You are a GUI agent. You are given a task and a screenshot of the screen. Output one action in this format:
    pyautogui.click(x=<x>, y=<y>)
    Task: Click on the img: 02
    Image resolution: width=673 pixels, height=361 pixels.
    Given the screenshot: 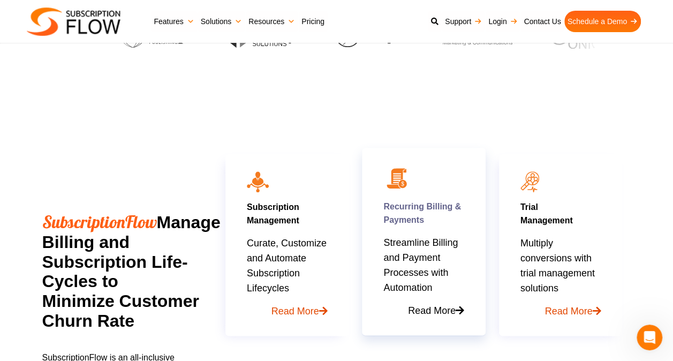 What is the action you would take?
    pyautogui.click(x=397, y=178)
    